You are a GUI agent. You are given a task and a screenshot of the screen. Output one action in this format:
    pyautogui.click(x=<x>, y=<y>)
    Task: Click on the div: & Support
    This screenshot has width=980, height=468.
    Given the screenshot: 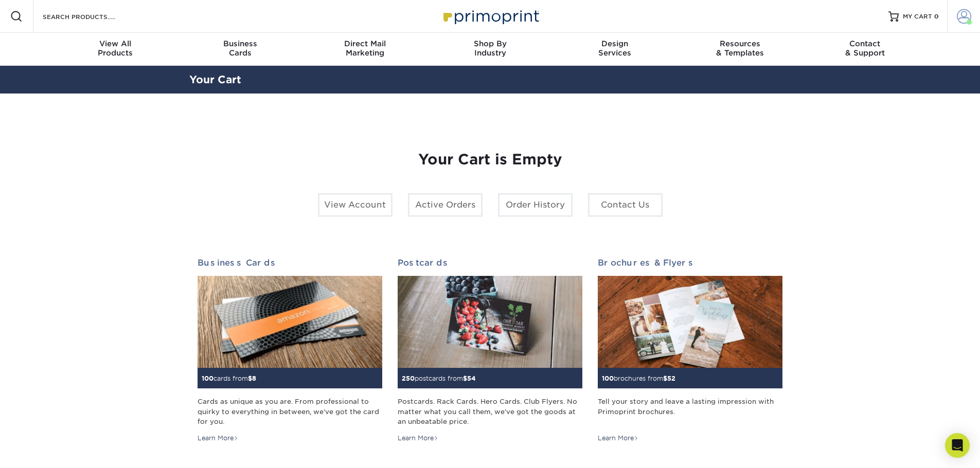 What is the action you would take?
    pyautogui.click(x=865, y=48)
    